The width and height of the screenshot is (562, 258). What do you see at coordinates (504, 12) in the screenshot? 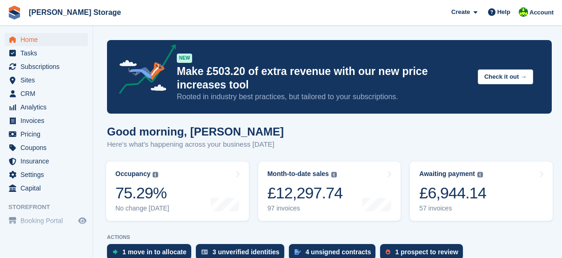
I see `span: Help` at bounding box center [504, 12].